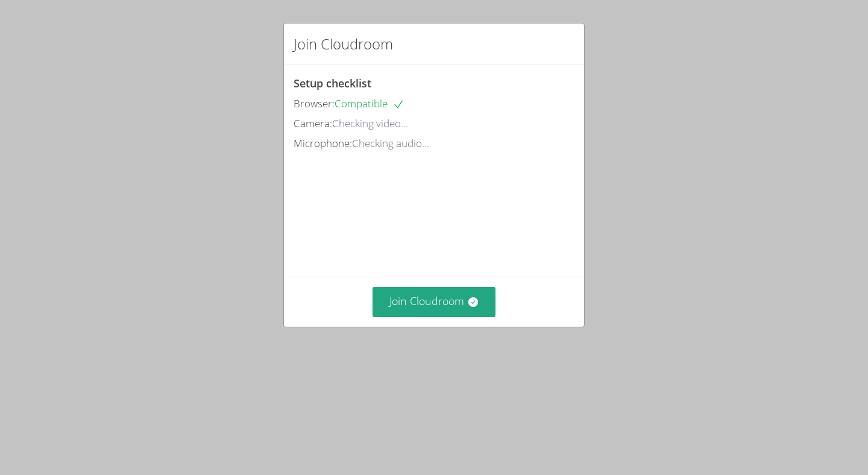 This screenshot has height=475, width=868. I want to click on span: Microphone:, so click(322, 143).